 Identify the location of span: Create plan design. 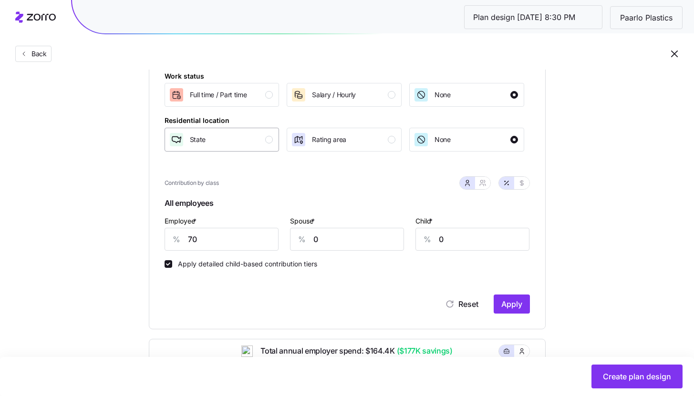
(637, 377).